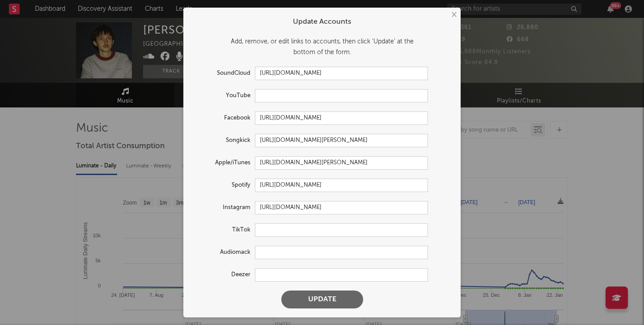 The height and width of the screenshot is (325, 644). What do you see at coordinates (322, 47) in the screenshot?
I see `div: Add, remove, or edit links to accounts, then click 'Update' at the bottom of the form.` at bounding box center [322, 47].